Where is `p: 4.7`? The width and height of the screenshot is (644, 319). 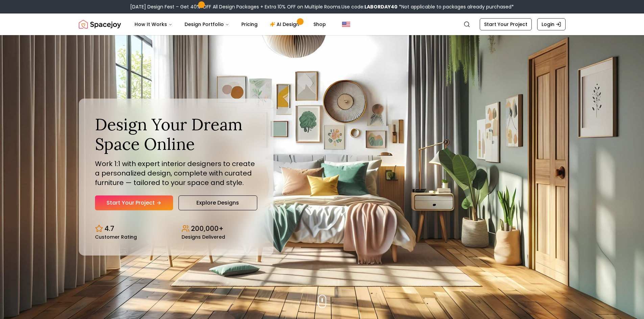 p: 4.7 is located at coordinates (109, 229).